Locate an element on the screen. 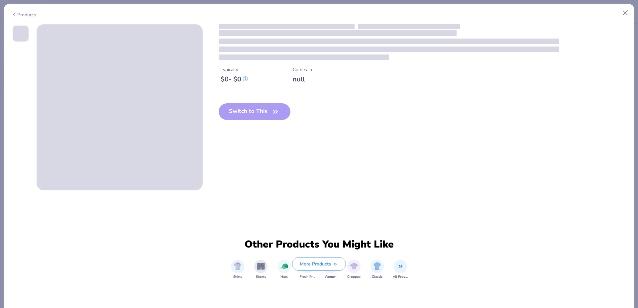 Image resolution: width=638 pixels, height=308 pixels. div: Products is located at coordinates (24, 15).